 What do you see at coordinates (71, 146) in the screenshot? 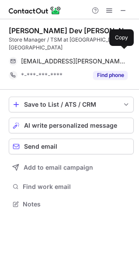
I see `button: Send email` at bounding box center [71, 146].